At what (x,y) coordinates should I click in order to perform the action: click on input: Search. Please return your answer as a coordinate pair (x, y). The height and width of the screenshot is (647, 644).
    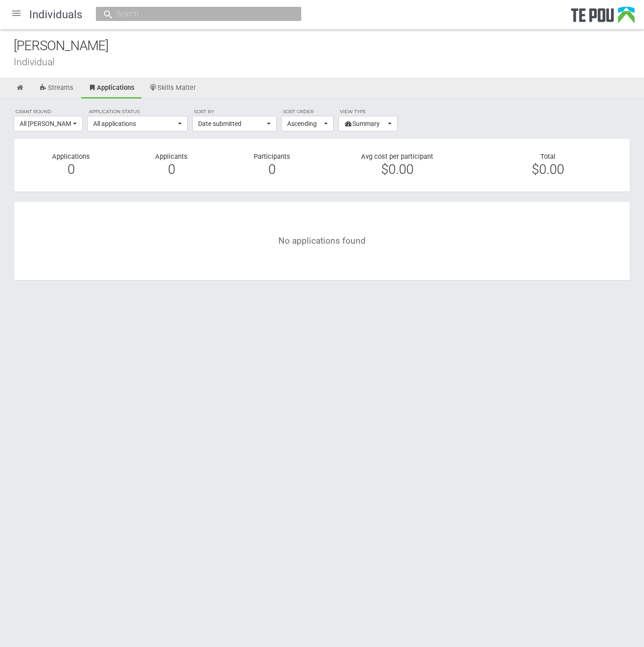
    Looking at the image, I should click on (194, 14).